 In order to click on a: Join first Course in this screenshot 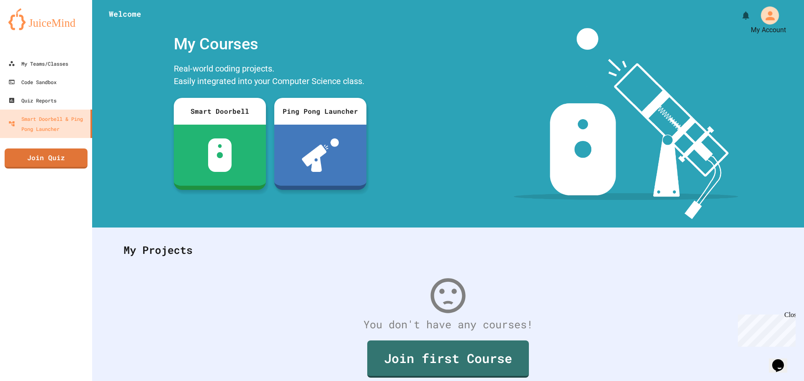, I will do `click(448, 359)`.